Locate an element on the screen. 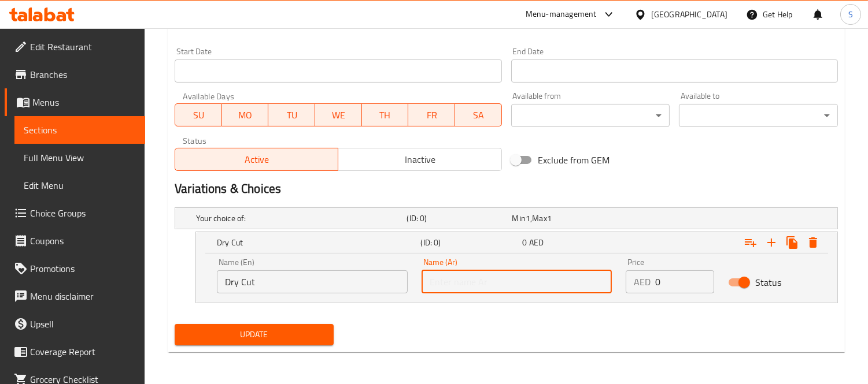 Image resolution: width=868 pixels, height=384 pixels. span: Update is located at coordinates (254, 335).